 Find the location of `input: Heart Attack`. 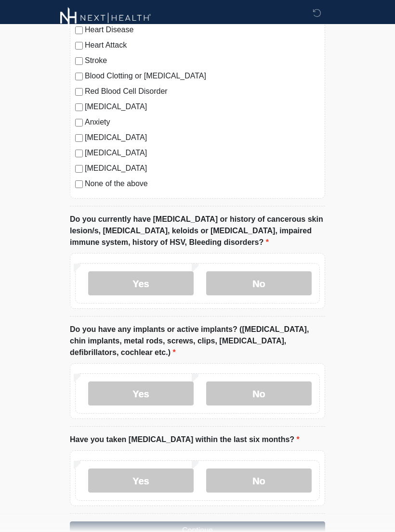

input: Heart Attack is located at coordinates (79, 46).